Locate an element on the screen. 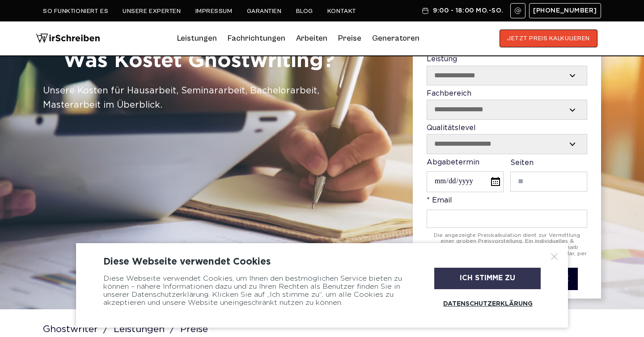 The height and width of the screenshot is (337, 644). a: Fachrichtungen is located at coordinates (256, 38).